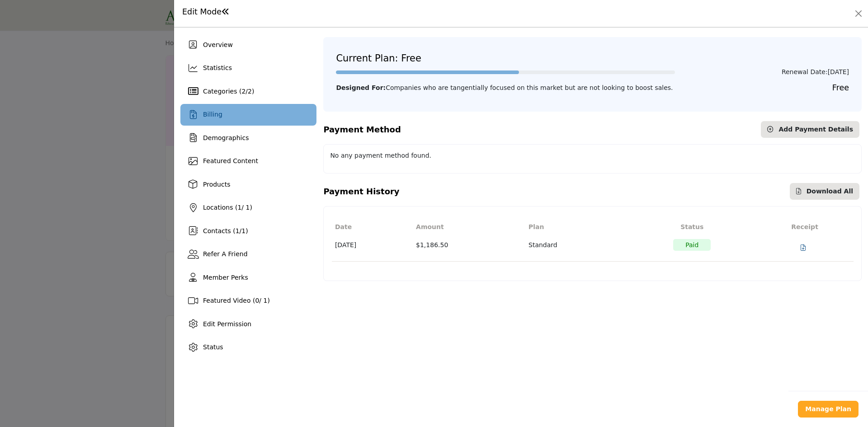 The image size is (868, 427). What do you see at coordinates (225, 254) in the screenshot?
I see `span: Refer A Friend` at bounding box center [225, 254].